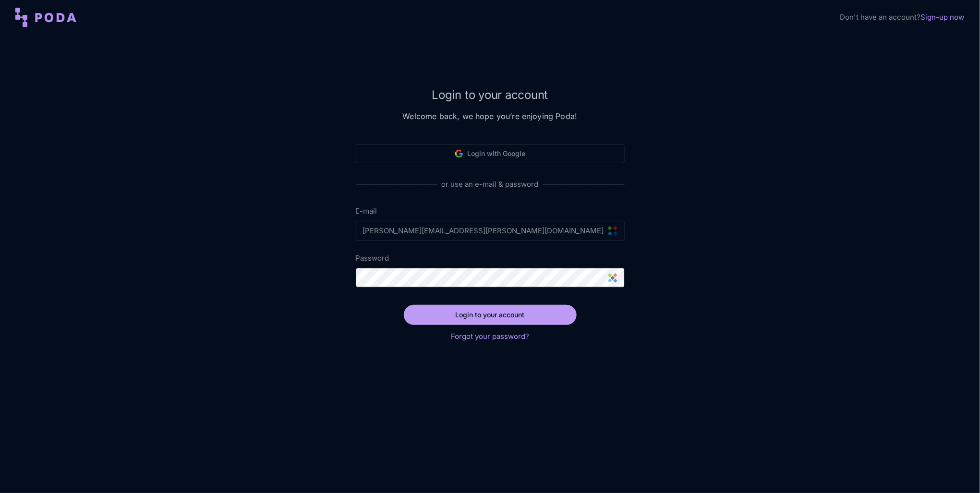  What do you see at coordinates (490, 211) in the screenshot?
I see `label: E-mail` at bounding box center [490, 211].